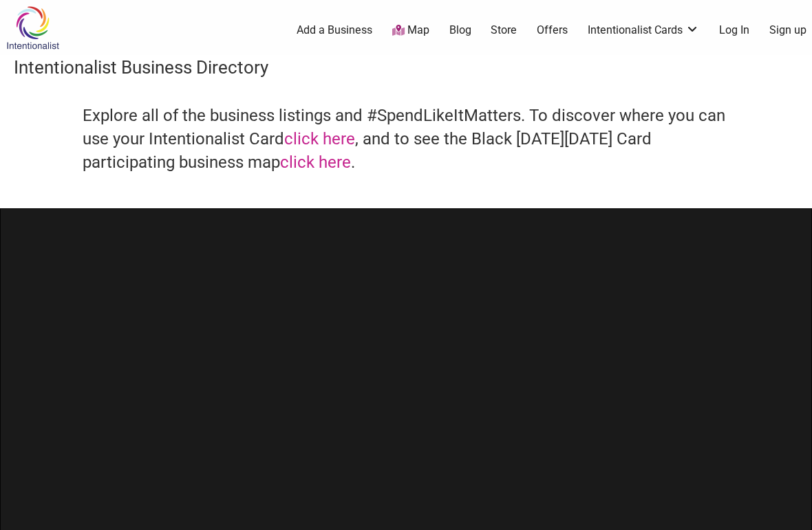  What do you see at coordinates (552, 30) in the screenshot?
I see `a: Offers` at bounding box center [552, 30].